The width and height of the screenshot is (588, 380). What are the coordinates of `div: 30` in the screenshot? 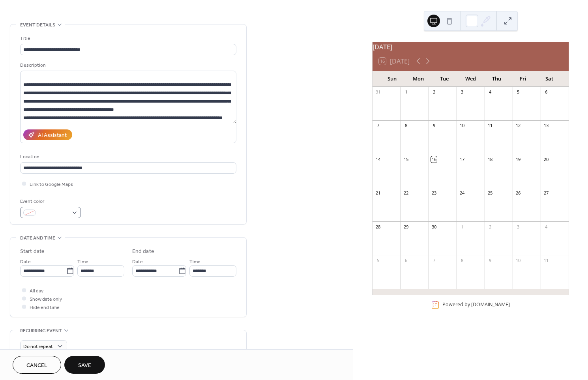 It's located at (434, 227).